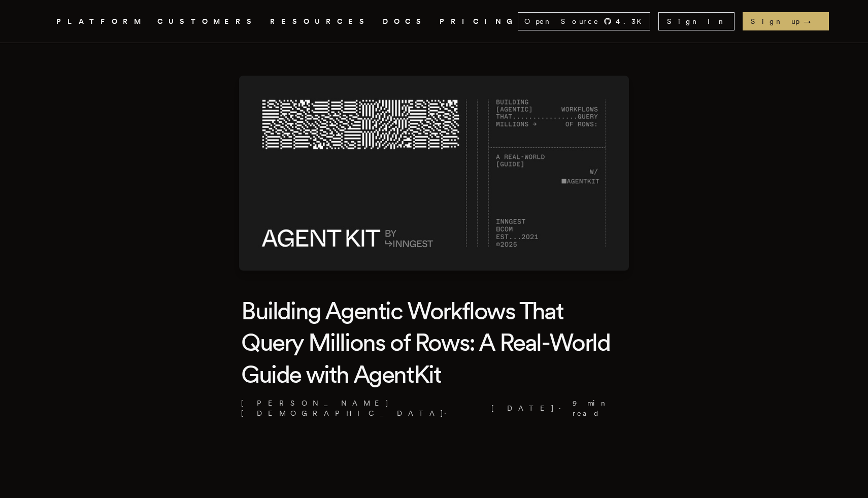 The image size is (868, 498). What do you see at coordinates (101, 21) in the screenshot?
I see `button: PLATFORM` at bounding box center [101, 21].